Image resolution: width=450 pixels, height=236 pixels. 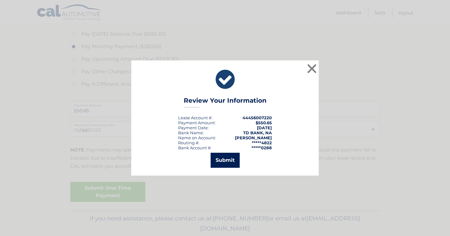 What do you see at coordinates (225, 102) in the screenshot?
I see `h3: Review Your Information` at bounding box center [225, 102].